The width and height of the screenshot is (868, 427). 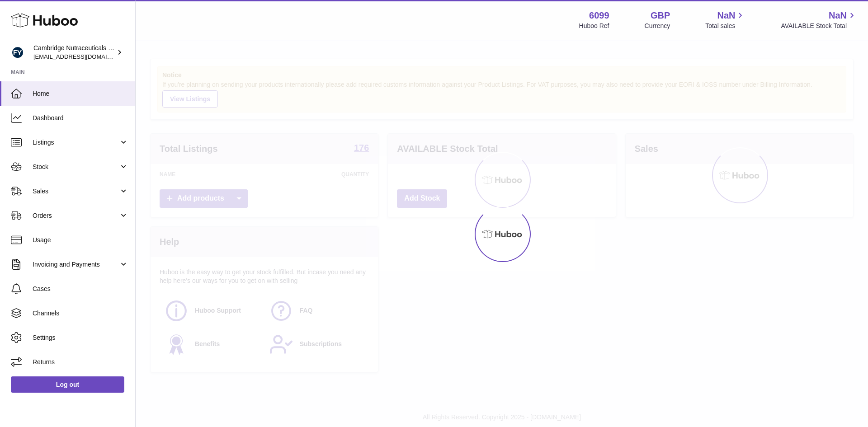 I want to click on div: Huboo Ref, so click(x=594, y=26).